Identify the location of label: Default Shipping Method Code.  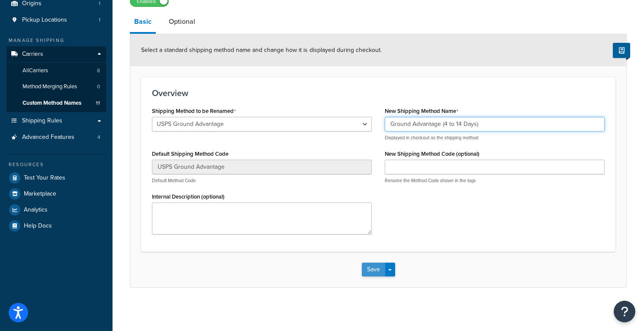
(190, 154).